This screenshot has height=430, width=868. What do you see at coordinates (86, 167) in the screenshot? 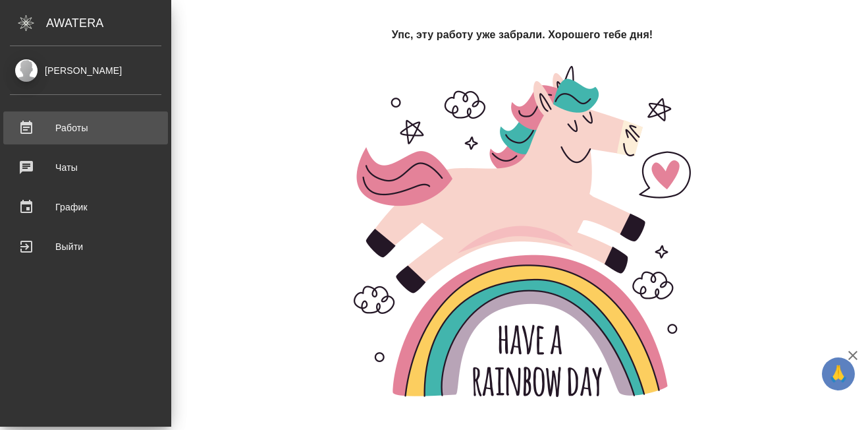
I see `a: Чаты` at bounding box center [86, 167].